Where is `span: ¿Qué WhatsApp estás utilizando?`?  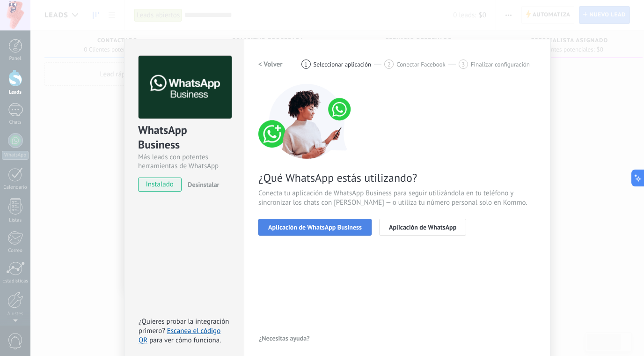
span: ¿Qué WhatsApp estás utilizando? is located at coordinates (397, 177).